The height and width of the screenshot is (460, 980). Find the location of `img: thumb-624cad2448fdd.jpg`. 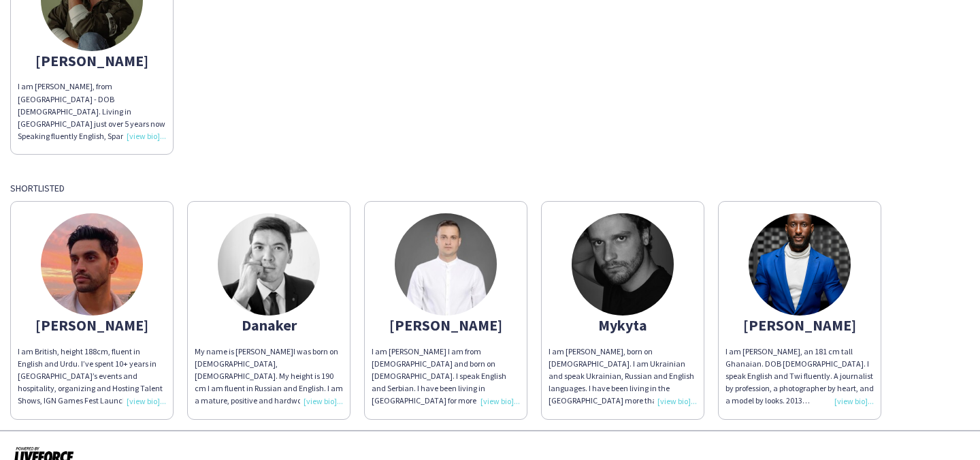

img: thumb-624cad2448fdd.jpg is located at coordinates (623, 265).